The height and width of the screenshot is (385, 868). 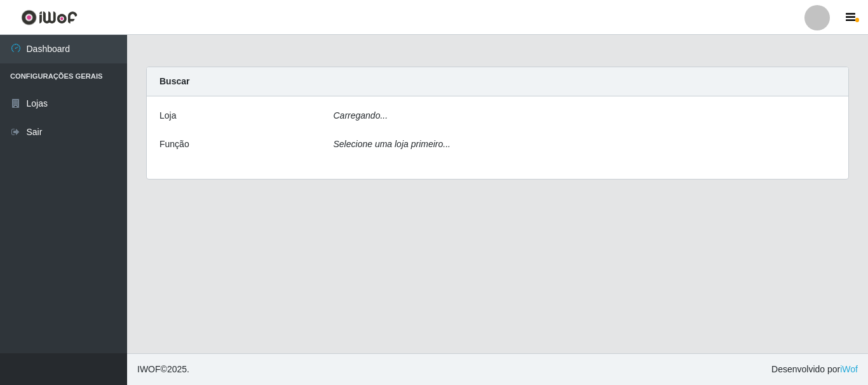 I want to click on img: CoreUI Logo, so click(x=49, y=17).